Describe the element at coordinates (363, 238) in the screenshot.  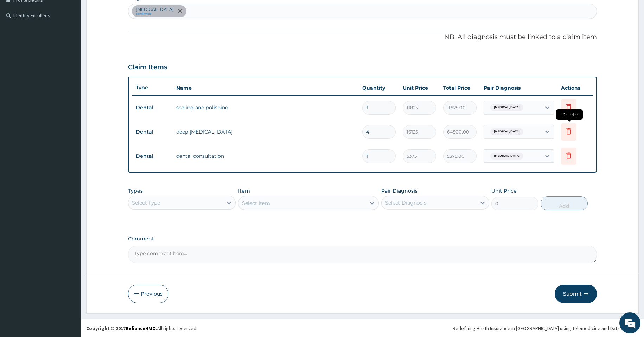
I see `label: Comment` at that location.